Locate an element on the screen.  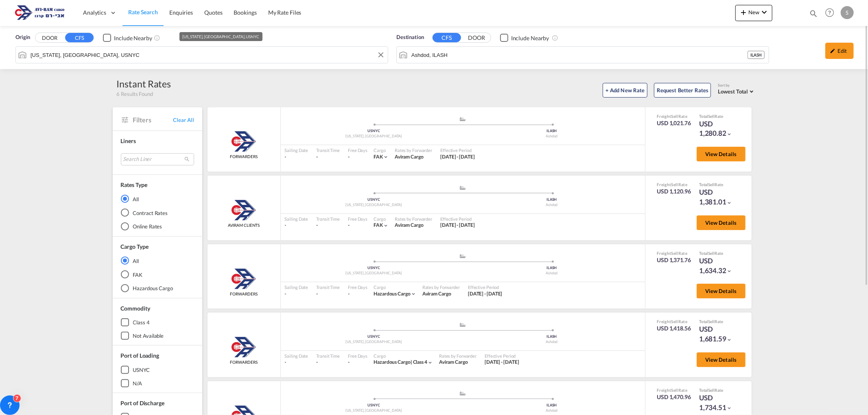
md-icon: icon-plus 400-fg is located at coordinates (743, 12).